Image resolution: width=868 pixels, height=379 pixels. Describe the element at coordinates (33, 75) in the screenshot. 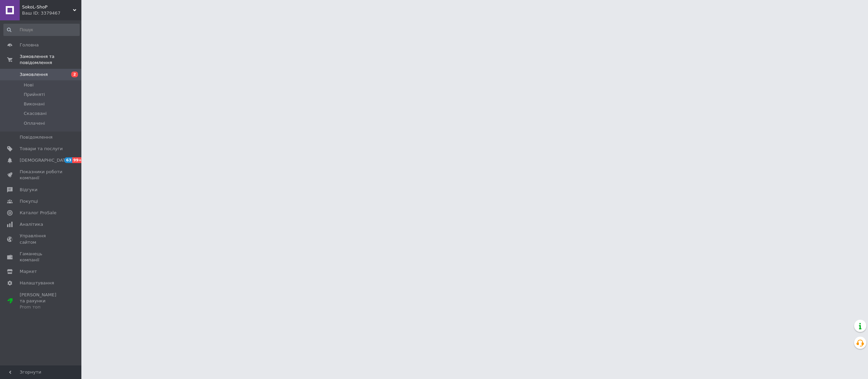

I see `span: Замовлення` at that location.